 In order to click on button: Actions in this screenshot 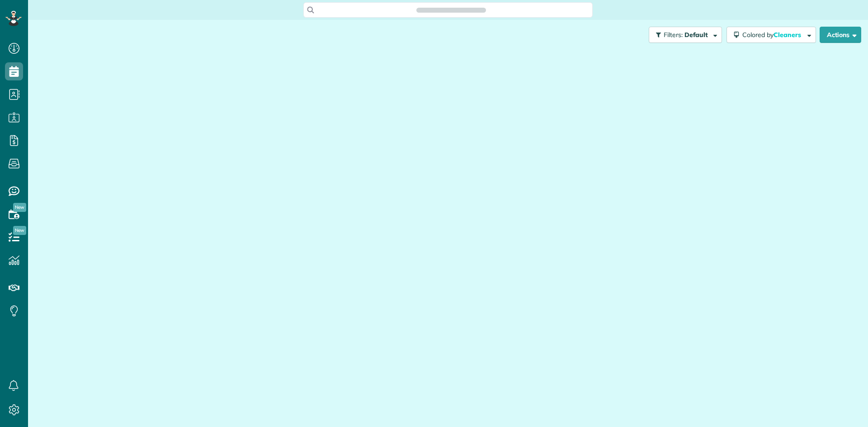, I will do `click(840, 35)`.